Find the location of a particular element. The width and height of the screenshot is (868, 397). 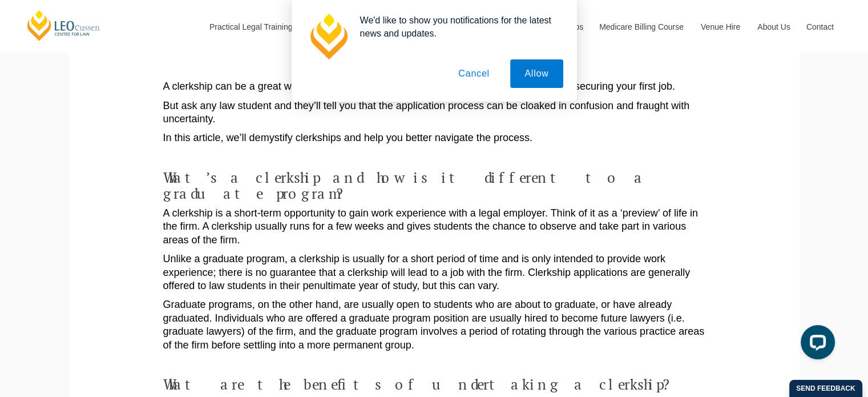

p: Unlike a graduate program, a clerkship is usually for a short period of time and is only intended... is located at coordinates (434, 273).